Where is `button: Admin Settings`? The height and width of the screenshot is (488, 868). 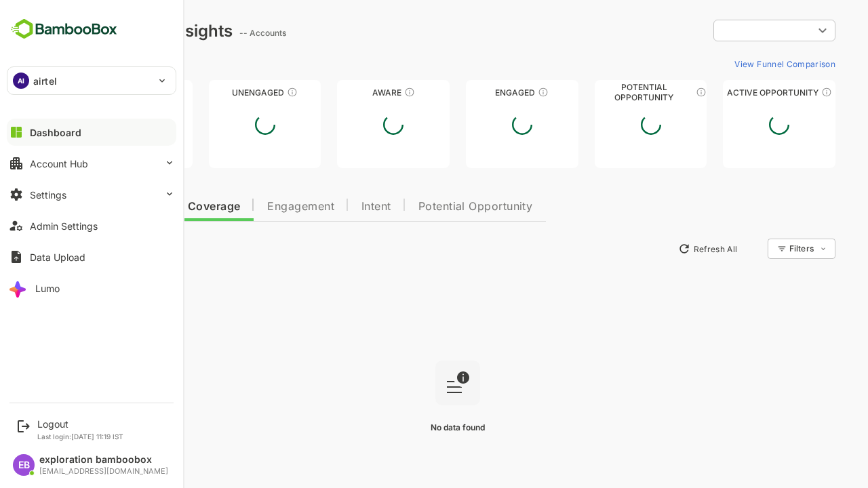 button: Admin Settings is located at coordinates (91, 226).